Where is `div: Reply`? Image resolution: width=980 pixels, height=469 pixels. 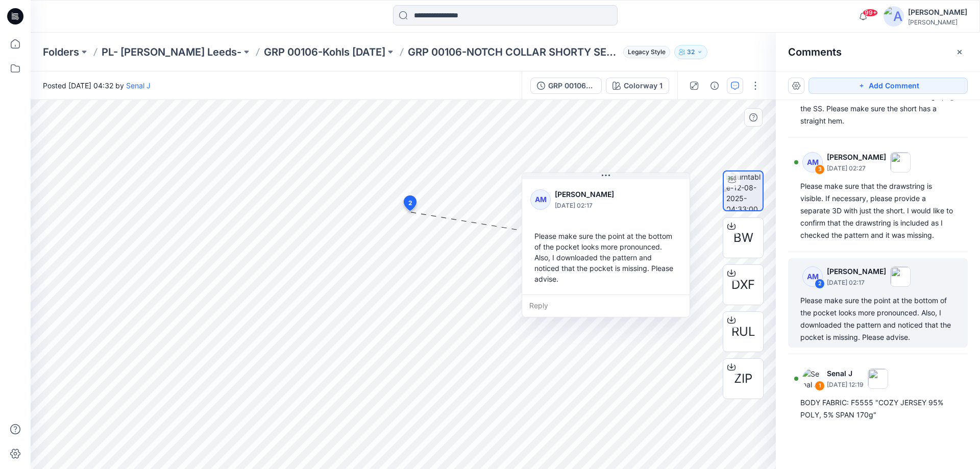 div: Reply is located at coordinates (606, 306).